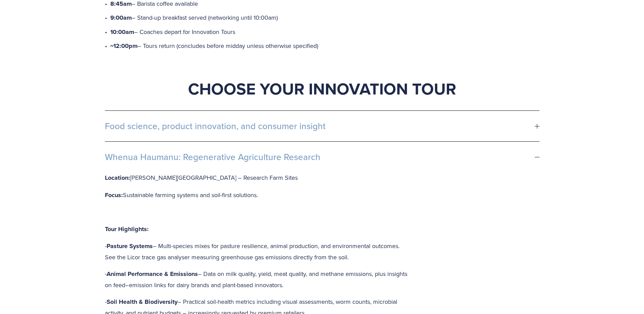 The height and width of the screenshot is (314, 644). What do you see at coordinates (257, 195) in the screenshot?
I see `p: Sustainable farming systems and soil-first solutions.` at bounding box center [257, 195].